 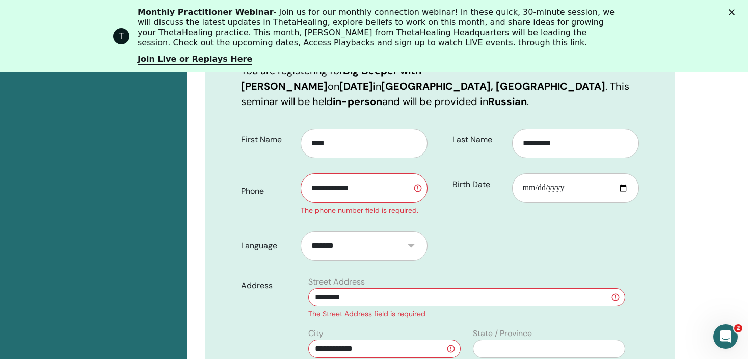 What do you see at coordinates (268, 285) in the screenshot?
I see `label: Address` at bounding box center [268, 285].